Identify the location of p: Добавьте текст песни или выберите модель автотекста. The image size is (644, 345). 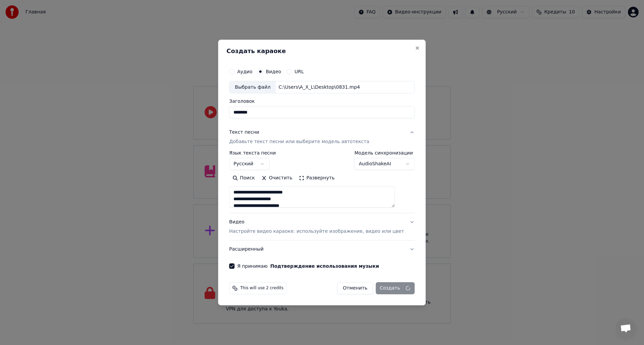
(299, 142).